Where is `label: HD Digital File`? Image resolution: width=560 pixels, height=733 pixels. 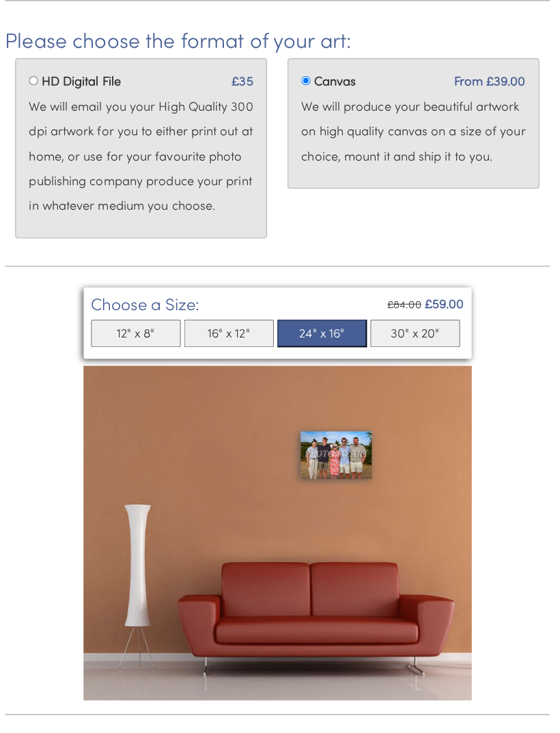 label: HD Digital File is located at coordinates (86, 80).